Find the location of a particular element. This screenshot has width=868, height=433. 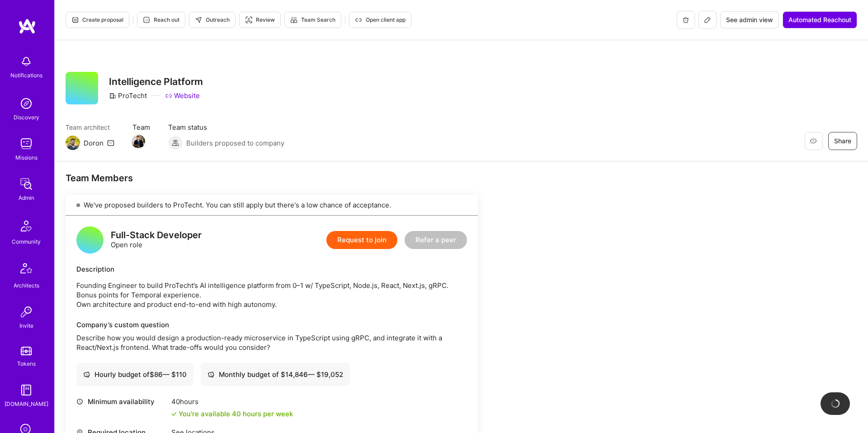

span: Create proposal is located at coordinates (97, 20).